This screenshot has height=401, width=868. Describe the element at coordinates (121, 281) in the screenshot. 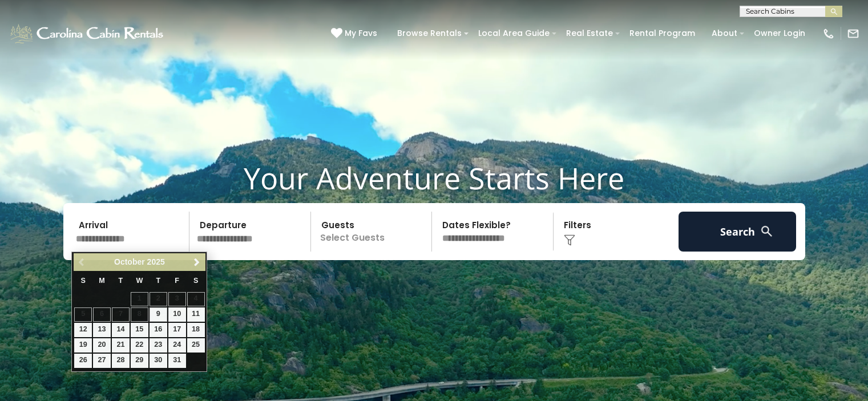

I see `span: Tuesday` at that location.